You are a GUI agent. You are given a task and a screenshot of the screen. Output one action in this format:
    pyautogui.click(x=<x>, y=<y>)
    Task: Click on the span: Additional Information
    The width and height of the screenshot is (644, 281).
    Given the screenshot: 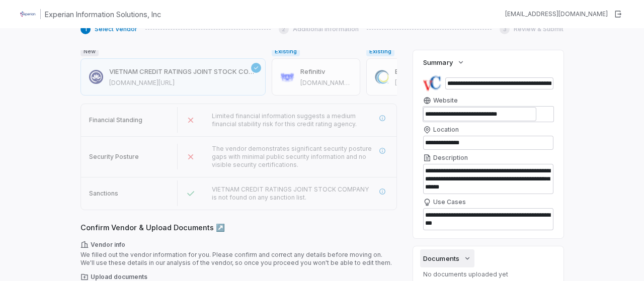 What is the action you would take?
    pyautogui.click(x=326, y=29)
    